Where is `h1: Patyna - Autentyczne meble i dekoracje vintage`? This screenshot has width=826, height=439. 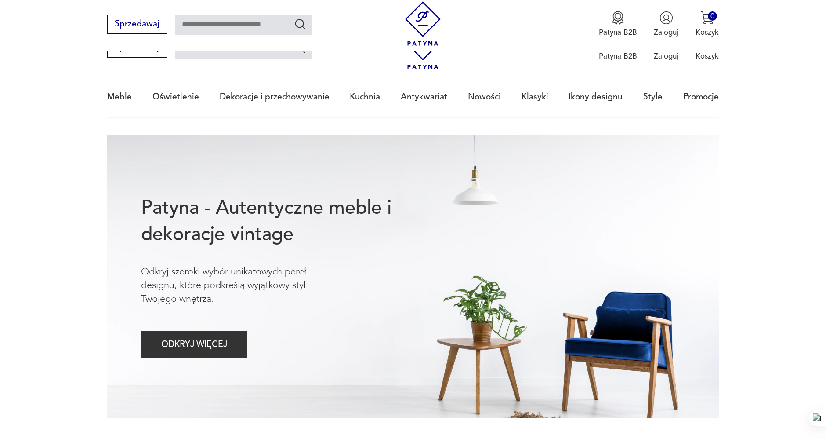
h1: Patyna - Autentyczne meble i dekoracje vintage is located at coordinates (283, 221).